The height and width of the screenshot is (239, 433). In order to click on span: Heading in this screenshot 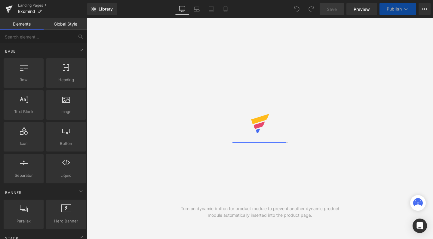, I will do `click(66, 80)`.